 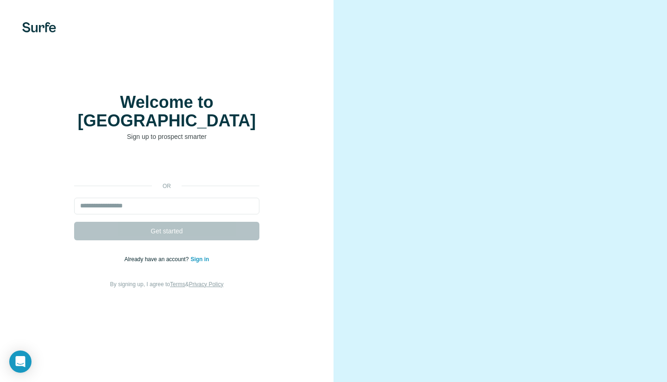 What do you see at coordinates (177, 284) in the screenshot?
I see `a: Terms` at bounding box center [177, 284].